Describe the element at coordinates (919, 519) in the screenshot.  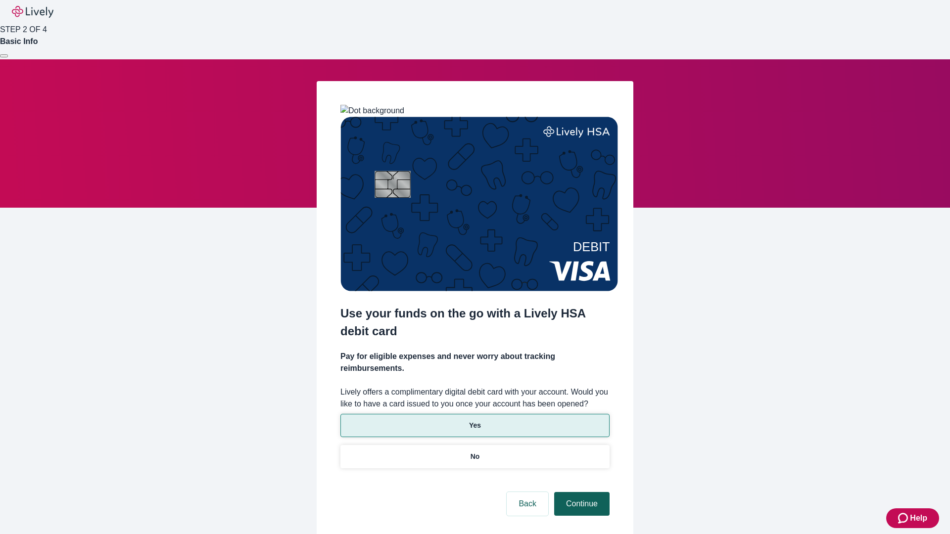
I see `span: Help` at that location.